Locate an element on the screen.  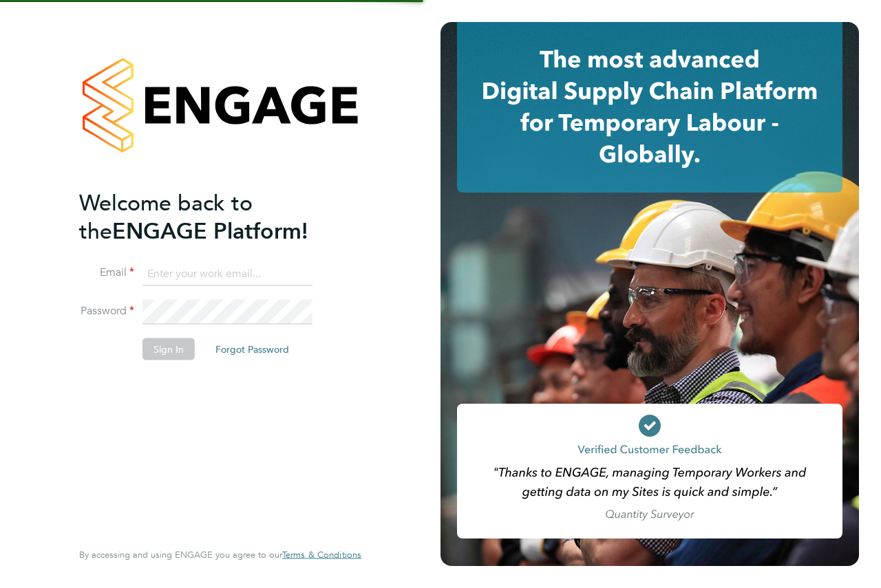
input: Enter your work email... is located at coordinates (227, 274).